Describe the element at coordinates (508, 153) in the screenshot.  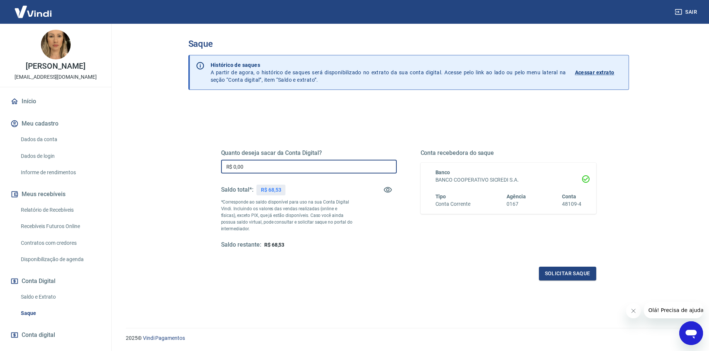
I see `h5: Conta recebedora do saque` at that location.